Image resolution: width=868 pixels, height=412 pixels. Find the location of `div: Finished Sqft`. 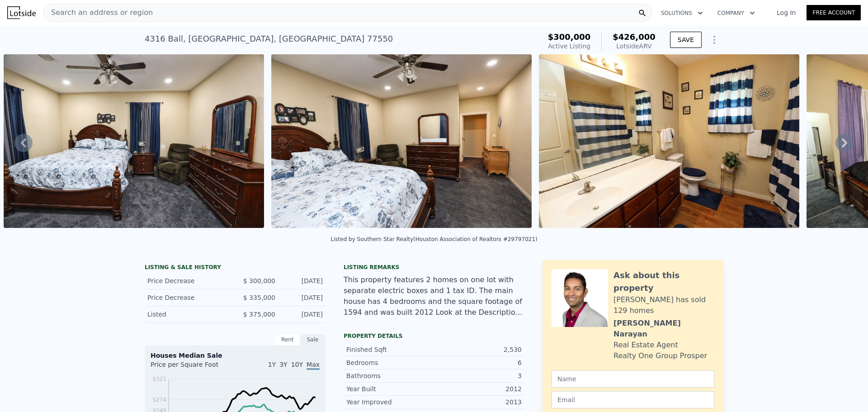

div: Finished Sqft is located at coordinates (390, 350).